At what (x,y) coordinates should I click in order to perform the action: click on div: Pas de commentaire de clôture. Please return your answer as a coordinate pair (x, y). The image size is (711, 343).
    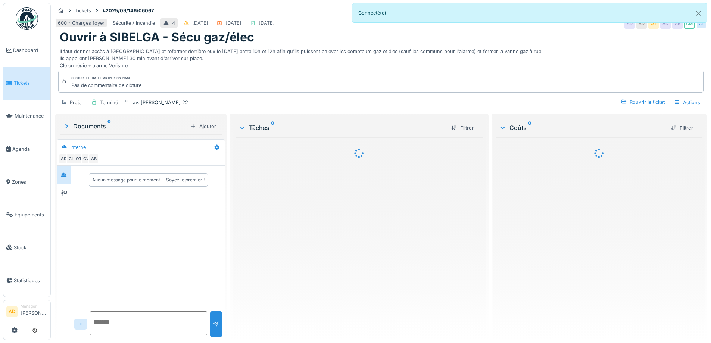
    Looking at the image, I should click on (106, 85).